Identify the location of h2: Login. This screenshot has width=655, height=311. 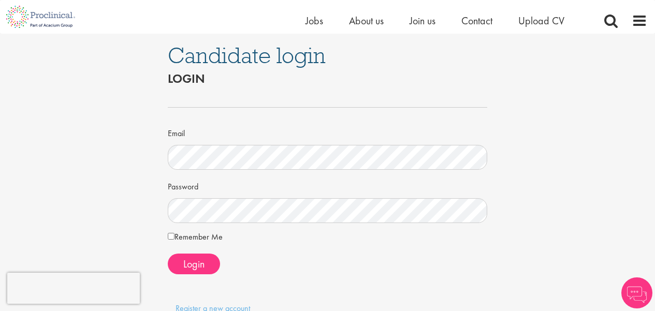
(328, 79).